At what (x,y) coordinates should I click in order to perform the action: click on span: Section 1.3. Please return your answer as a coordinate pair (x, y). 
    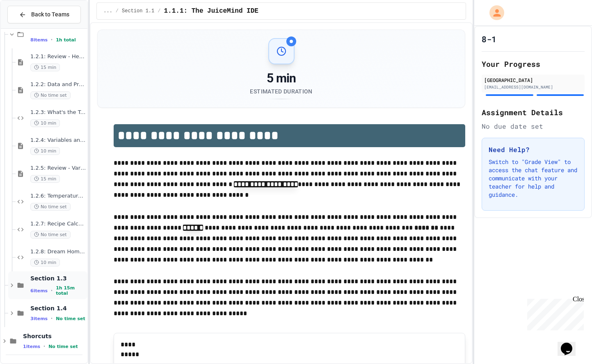
    Looking at the image, I should click on (58, 278).